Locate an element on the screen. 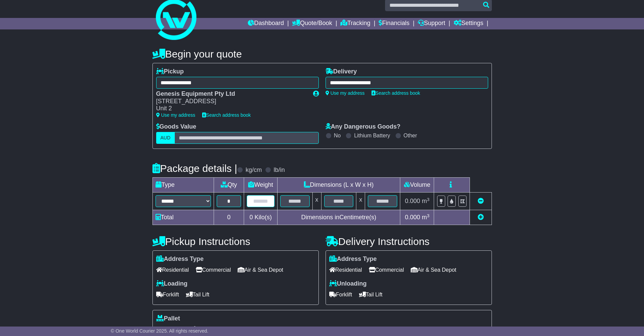  td: Volume is located at coordinates (417, 185).